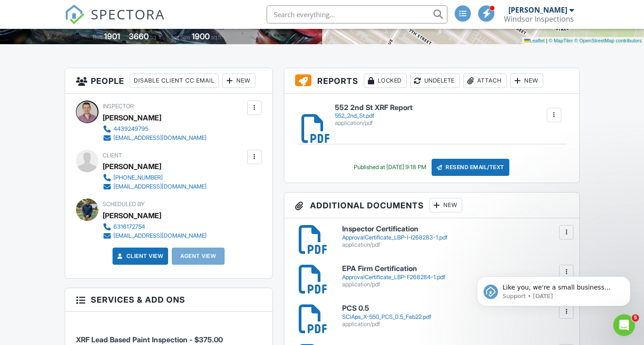 Image resolution: width=644 pixels, height=345 pixels. I want to click on div: 6316172754, so click(129, 226).